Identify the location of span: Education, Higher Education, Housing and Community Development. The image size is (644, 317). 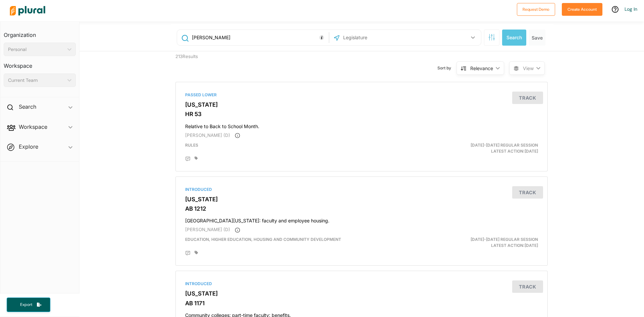
(263, 239).